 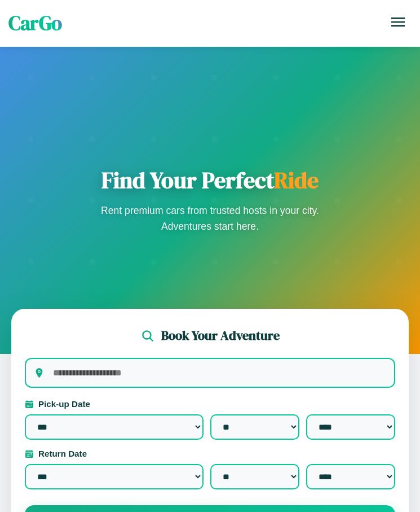 I want to click on span: CarGo, so click(x=35, y=23).